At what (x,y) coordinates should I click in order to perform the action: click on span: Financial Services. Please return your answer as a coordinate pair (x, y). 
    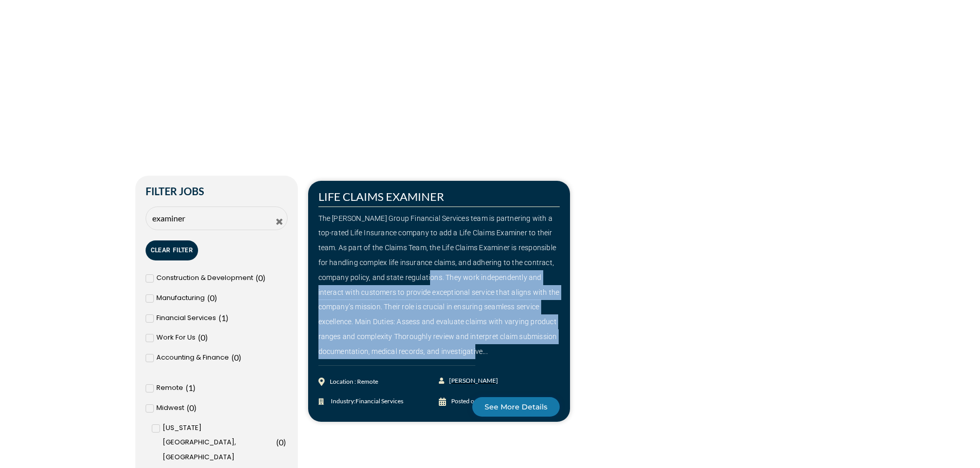
    Looking at the image, I should click on (186, 318).